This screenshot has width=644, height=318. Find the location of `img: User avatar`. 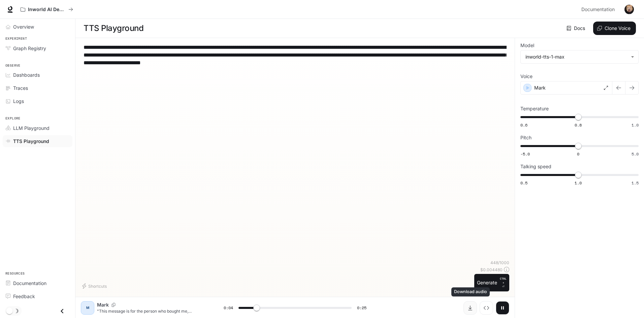

img: User avatar is located at coordinates (629, 10).